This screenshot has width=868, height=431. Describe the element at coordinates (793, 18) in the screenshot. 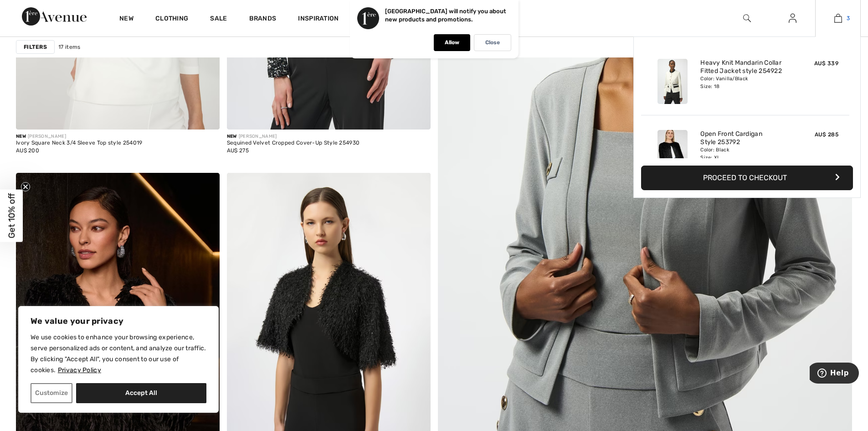

I see `img: My Info` at that location.